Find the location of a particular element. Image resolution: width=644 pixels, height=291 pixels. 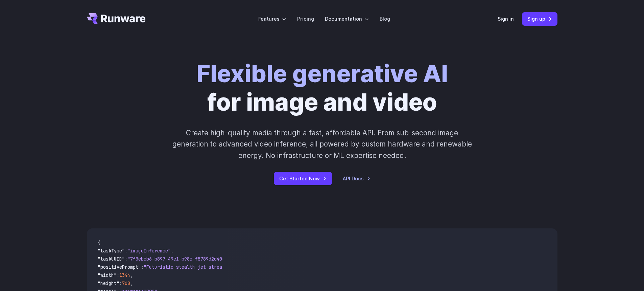

a: Sign up is located at coordinates (539, 19).